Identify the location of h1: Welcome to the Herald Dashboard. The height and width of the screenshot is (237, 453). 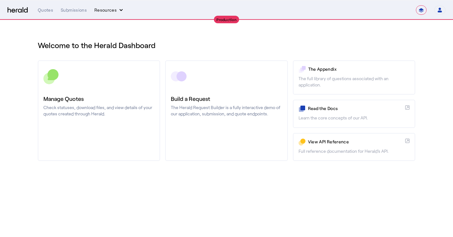
(227, 45).